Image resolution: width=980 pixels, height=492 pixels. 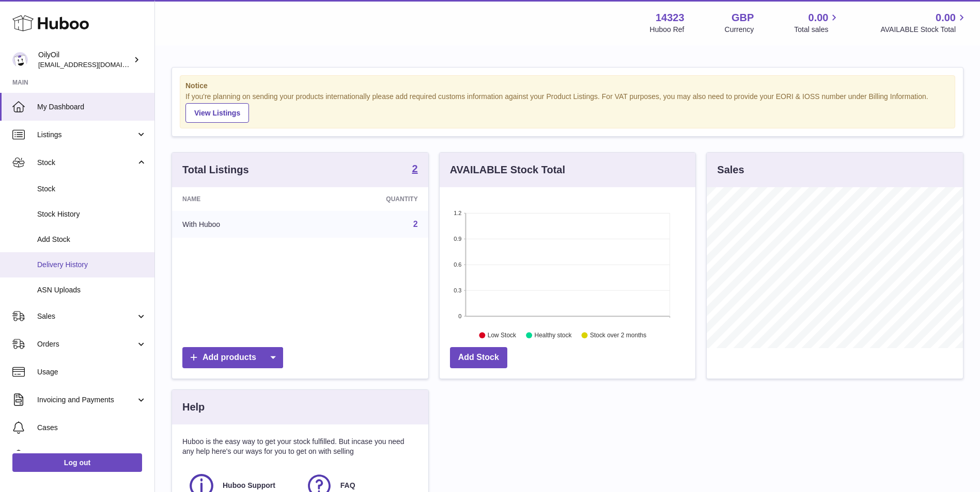 What do you see at coordinates (239, 225) in the screenshot?
I see `td: With Huboo` at bounding box center [239, 225].